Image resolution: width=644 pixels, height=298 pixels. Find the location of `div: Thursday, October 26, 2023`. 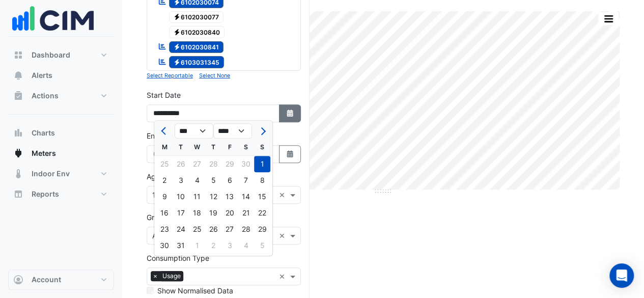

div: Thursday, October 26, 2023 is located at coordinates (213, 229).